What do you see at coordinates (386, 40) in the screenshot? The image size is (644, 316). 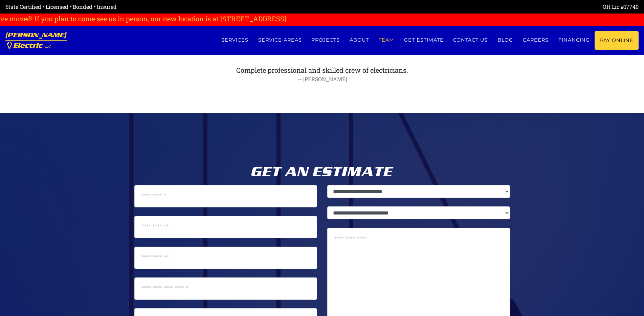 I see `a: Team` at bounding box center [386, 40].